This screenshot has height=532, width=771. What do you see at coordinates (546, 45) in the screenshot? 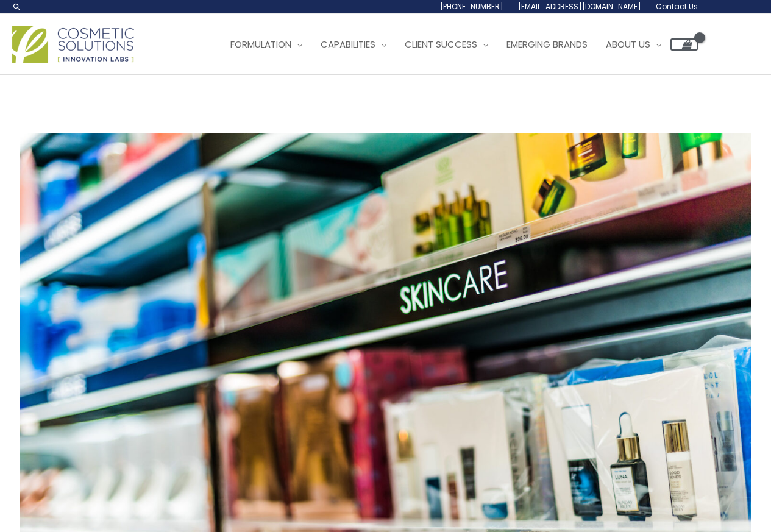
I see `a: Emerging Brands` at bounding box center [546, 45].